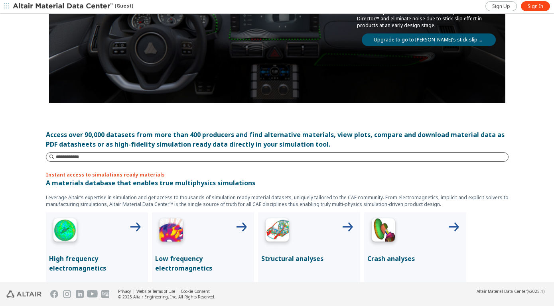  Describe the element at coordinates (277, 175) in the screenshot. I see `p: Instant access to simulations ready materials` at that location.